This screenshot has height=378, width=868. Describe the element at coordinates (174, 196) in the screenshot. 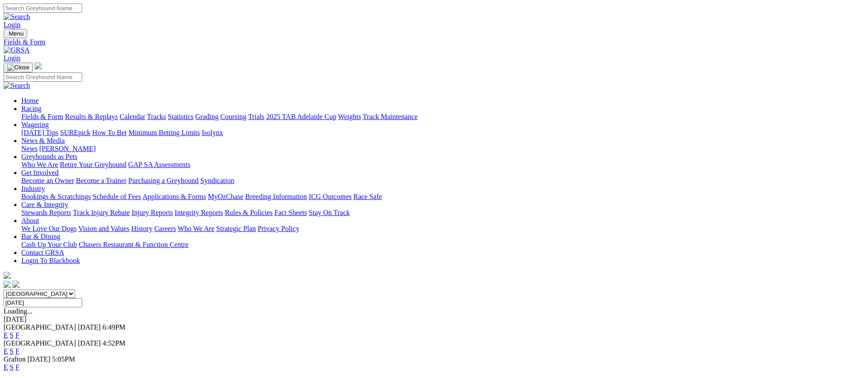

I see `a: Applications & Forms` at that location.